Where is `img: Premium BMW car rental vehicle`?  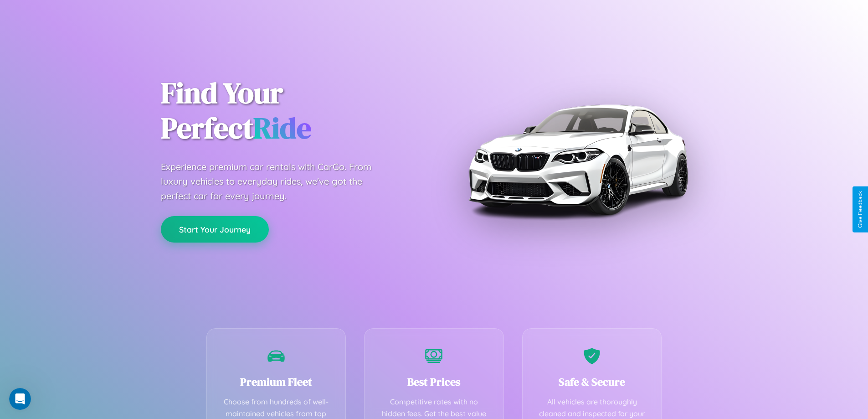
img: Premium BMW car rental vehicle is located at coordinates (578, 159).